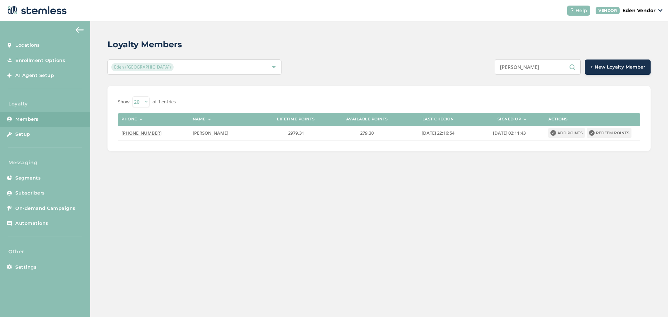  Describe the element at coordinates (36, 10) in the screenshot. I see `img: logo-dark-0685b13c.svg` at that location.